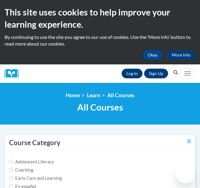  I want to click on p: By continuing to use the site you agree to our use of cookies. Use the ‘More info’ button to read..., so click(100, 40).